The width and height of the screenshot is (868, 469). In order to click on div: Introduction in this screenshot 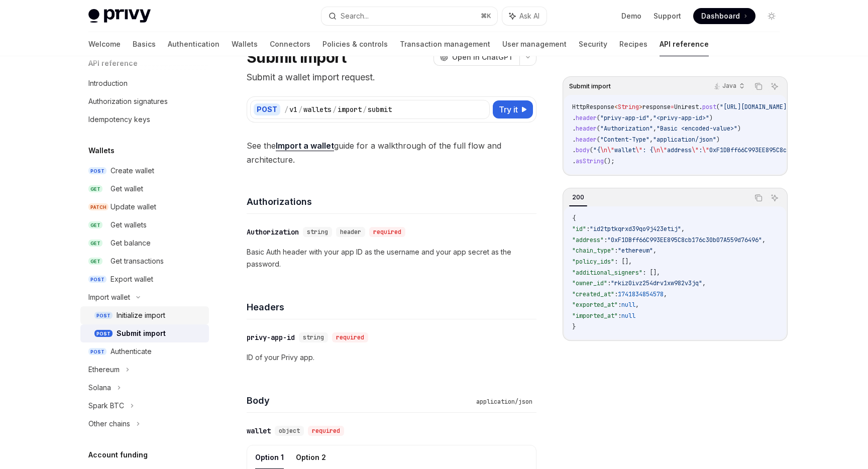, I will do `click(108, 84)`.